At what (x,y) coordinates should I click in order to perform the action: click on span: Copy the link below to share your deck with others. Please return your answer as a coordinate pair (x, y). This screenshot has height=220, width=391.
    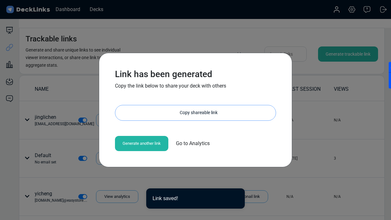
    Looking at the image, I should click on (171, 86).